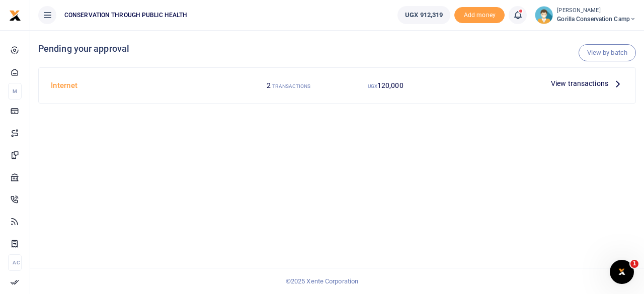 The height and width of the screenshot is (294, 644). I want to click on img: logo-small, so click(15, 16).